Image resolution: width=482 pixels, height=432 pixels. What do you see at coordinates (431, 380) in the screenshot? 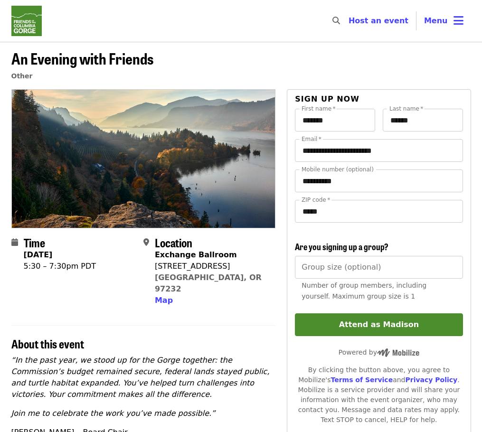
I see `a: Privacy Policy` at bounding box center [431, 380].